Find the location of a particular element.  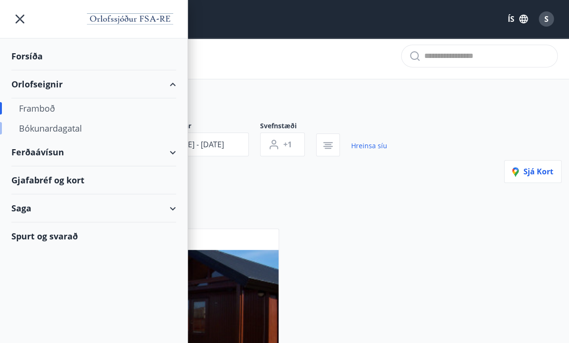

div: Spurt og svarað is located at coordinates (94, 236).